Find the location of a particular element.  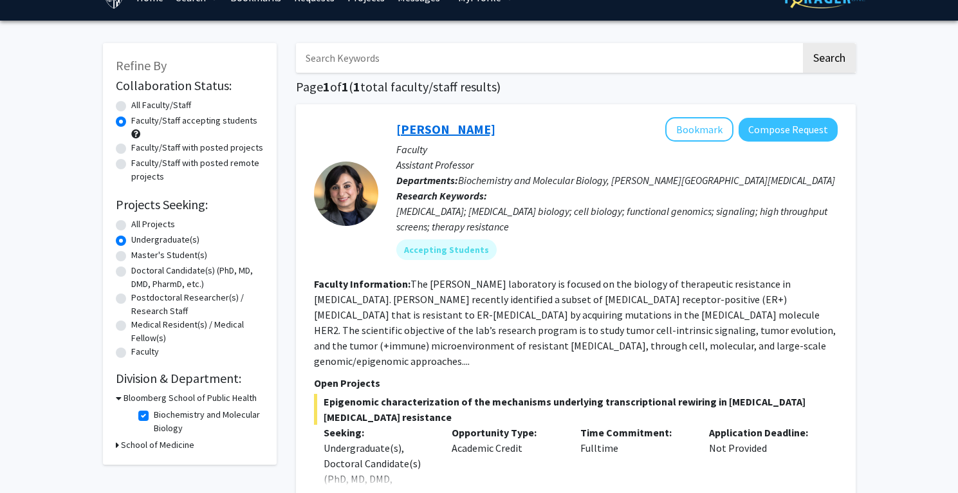

b: Departments: is located at coordinates (427, 180).